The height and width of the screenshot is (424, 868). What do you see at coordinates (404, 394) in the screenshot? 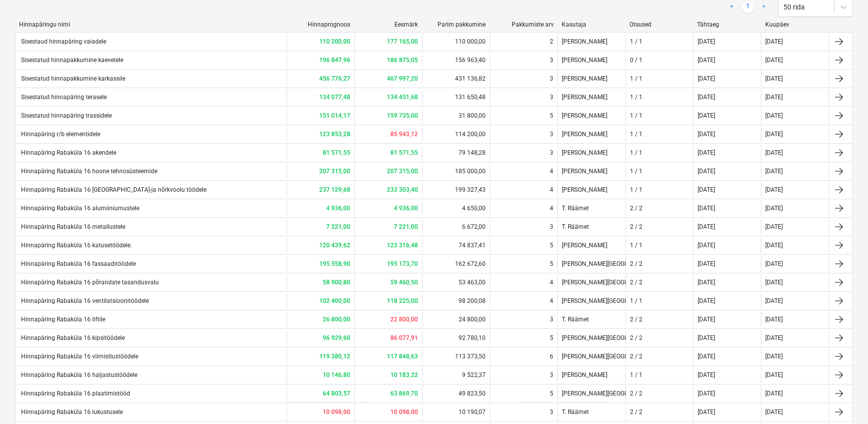
I see `b: 63 869,70` at bounding box center [404, 394].